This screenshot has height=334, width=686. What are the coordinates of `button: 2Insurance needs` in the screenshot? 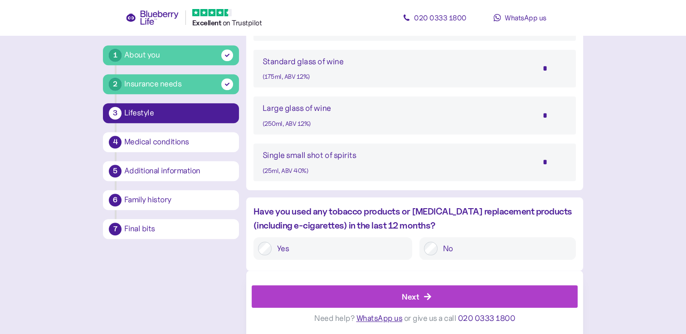 It's located at (171, 84).